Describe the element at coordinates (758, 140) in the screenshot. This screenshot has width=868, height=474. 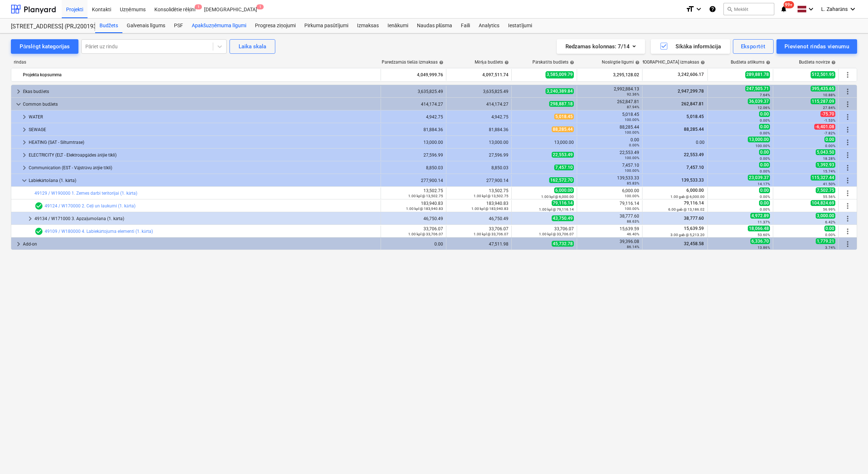
I see `span: 13,000.00` at that location.